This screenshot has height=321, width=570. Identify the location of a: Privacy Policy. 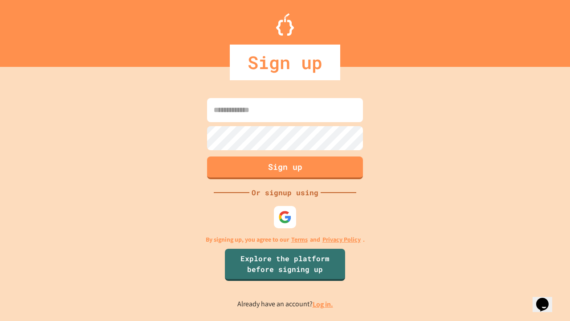
(342, 239).